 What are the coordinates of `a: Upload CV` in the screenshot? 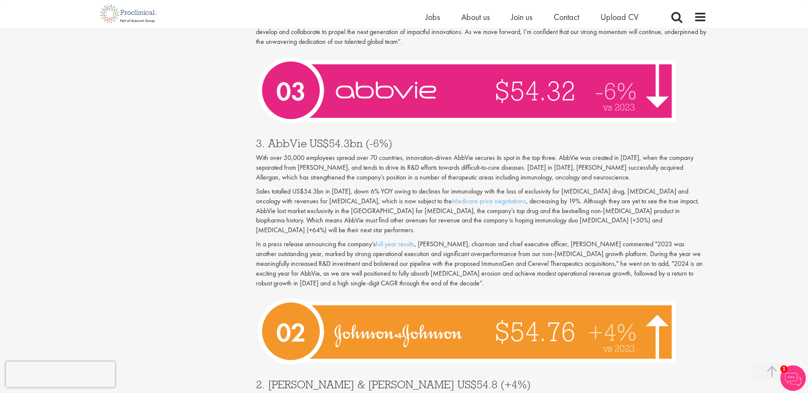 It's located at (619, 17).